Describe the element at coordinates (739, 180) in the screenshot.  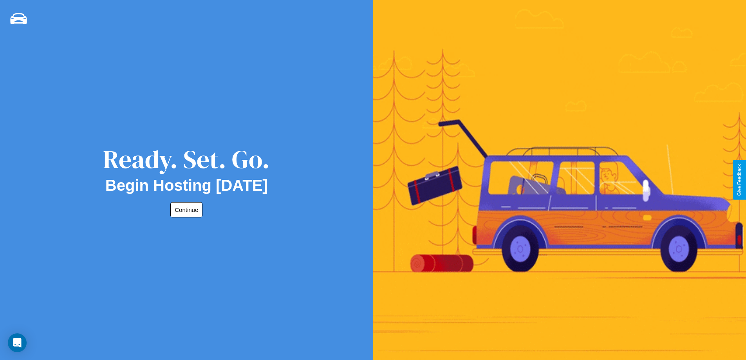
I see `div: Give Feedback` at that location.